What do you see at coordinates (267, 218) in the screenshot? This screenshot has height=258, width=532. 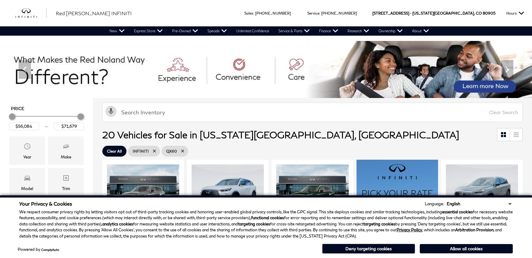 I see `strong: functional cookies` at bounding box center [267, 218].